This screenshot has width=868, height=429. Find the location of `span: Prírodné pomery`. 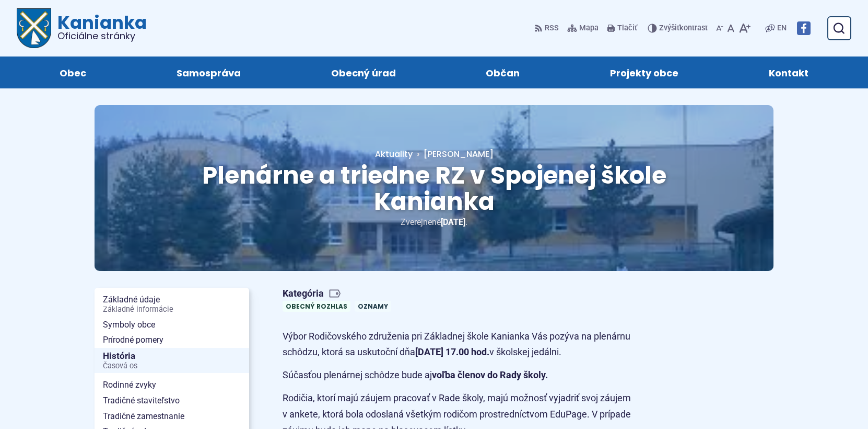

span: Prírodné pomery is located at coordinates (172, 340).